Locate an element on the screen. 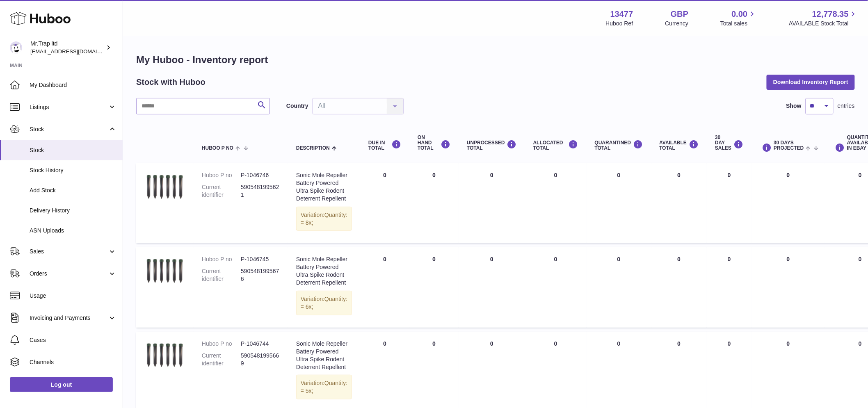  span: Quantity: = 5x; is located at coordinates (324, 386).